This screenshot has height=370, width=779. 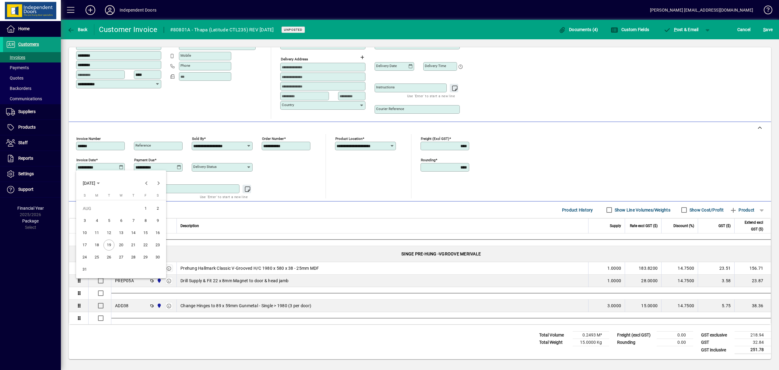 I want to click on button: Thu Aug 21 2025, so click(x=133, y=245).